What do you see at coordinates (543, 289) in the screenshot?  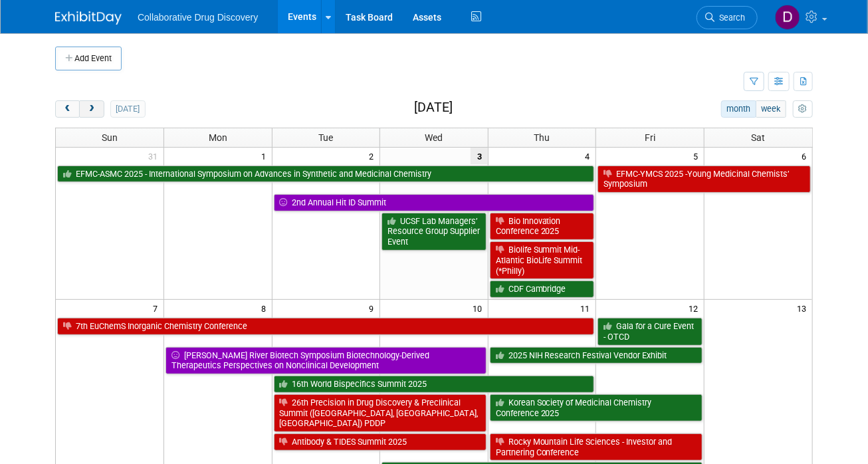 I see `a: CDF Cambridge` at bounding box center [543, 289].